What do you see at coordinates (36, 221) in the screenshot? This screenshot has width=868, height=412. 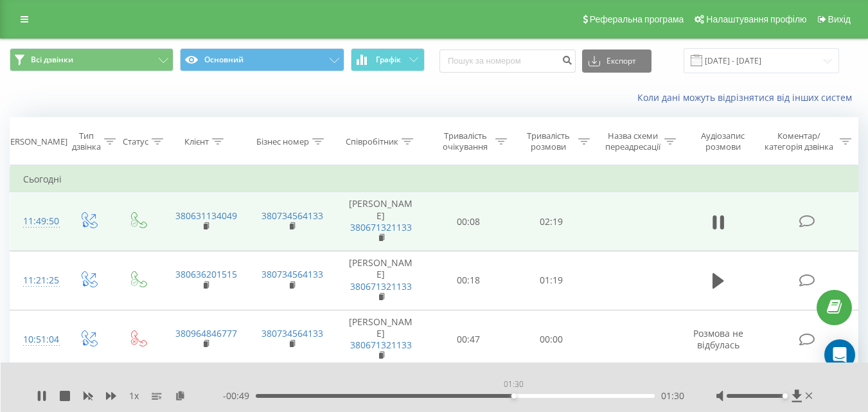 I see `div: 11:49:50` at bounding box center [36, 221].